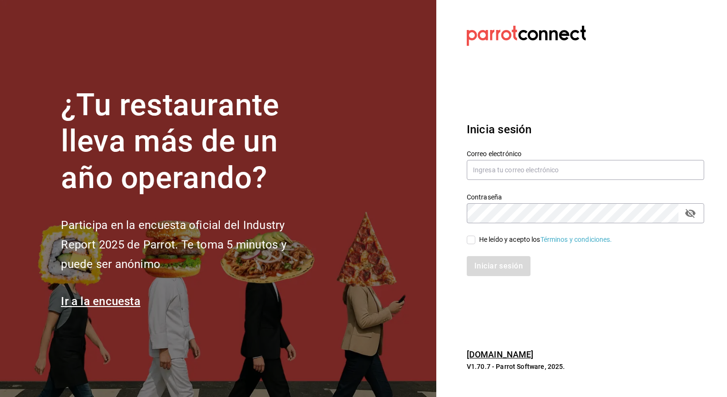  Describe the element at coordinates (189, 244) in the screenshot. I see `h2: Participa en la encuesta oficial del Industry Report 2025 de Parrot. Te toma 5 minutos y puede se...` at that location.